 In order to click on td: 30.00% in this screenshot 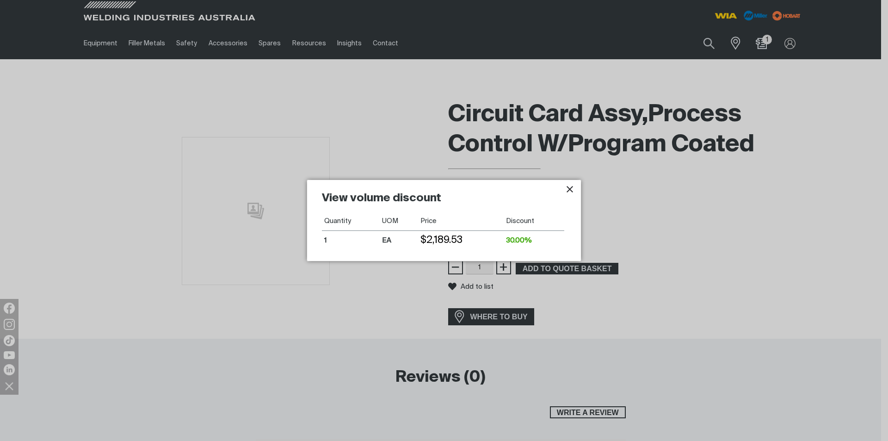, I will do `click(534, 240)`.